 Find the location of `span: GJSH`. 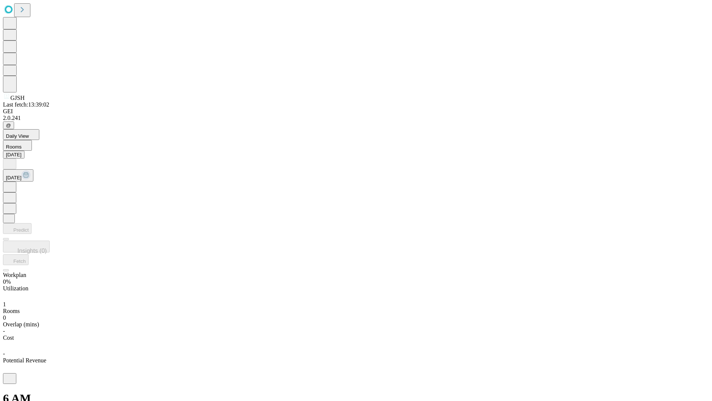

span: GJSH is located at coordinates (17, 98).